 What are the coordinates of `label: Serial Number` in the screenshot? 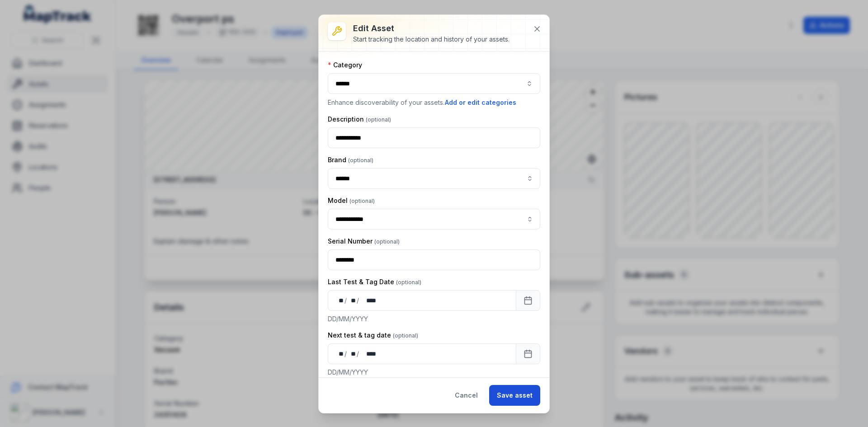 It's located at (364, 241).